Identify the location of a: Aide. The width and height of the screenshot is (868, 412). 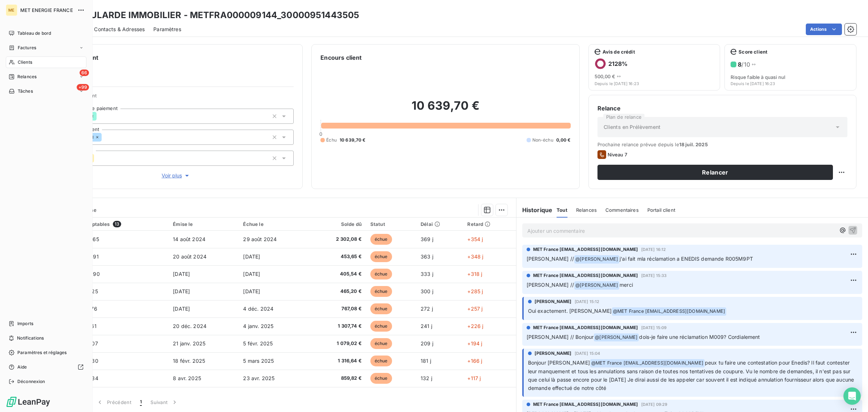
(46, 367).